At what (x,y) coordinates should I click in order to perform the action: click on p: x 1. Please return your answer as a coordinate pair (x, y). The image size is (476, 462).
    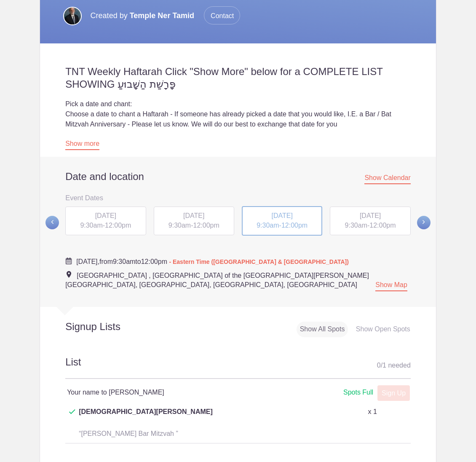
    Looking at the image, I should click on (372, 412).